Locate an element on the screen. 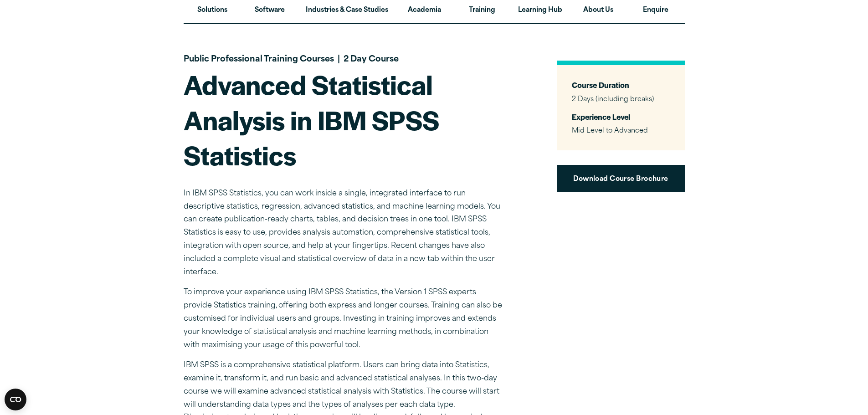  p: I agree to allow Version 1 to store and process my data and to send communications. is located at coordinates (131, 168).